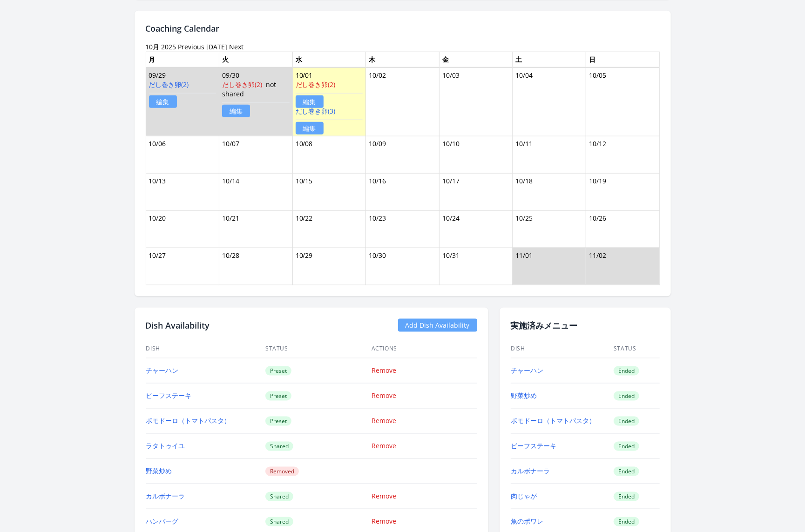  Describe the element at coordinates (329, 229) in the screenshot. I see `td: 10/22` at that location.